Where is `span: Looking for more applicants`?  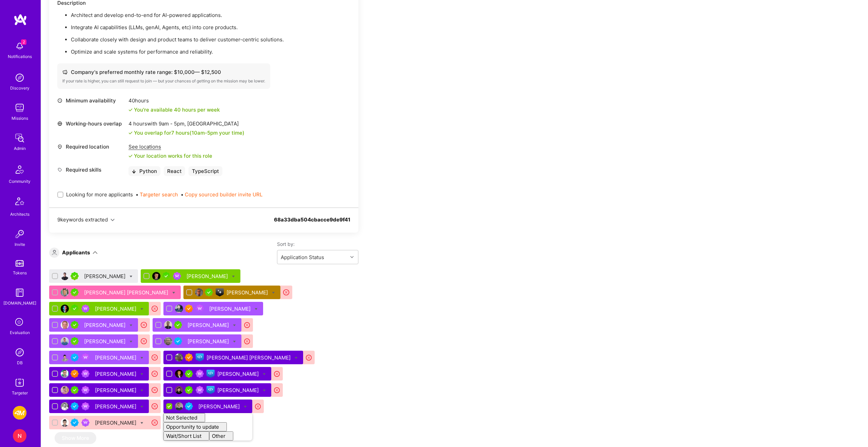
span: Looking for more applicants is located at coordinates (100, 194).